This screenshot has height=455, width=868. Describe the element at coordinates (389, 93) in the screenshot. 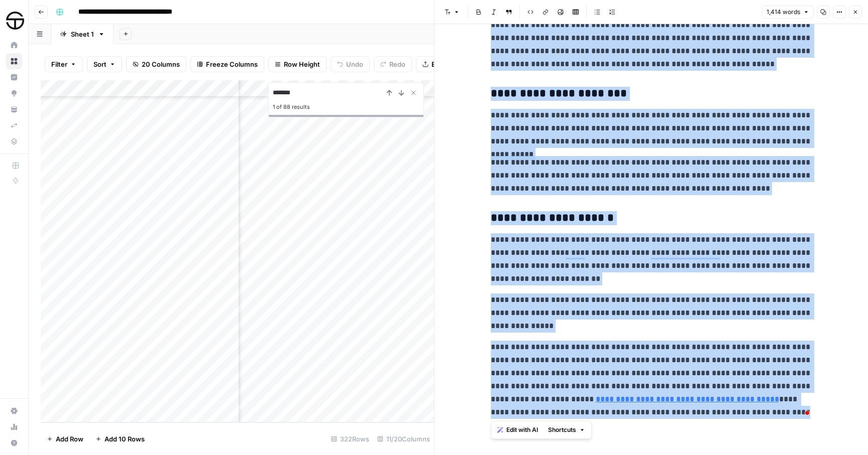

I see `button: Previous Result` at that location.